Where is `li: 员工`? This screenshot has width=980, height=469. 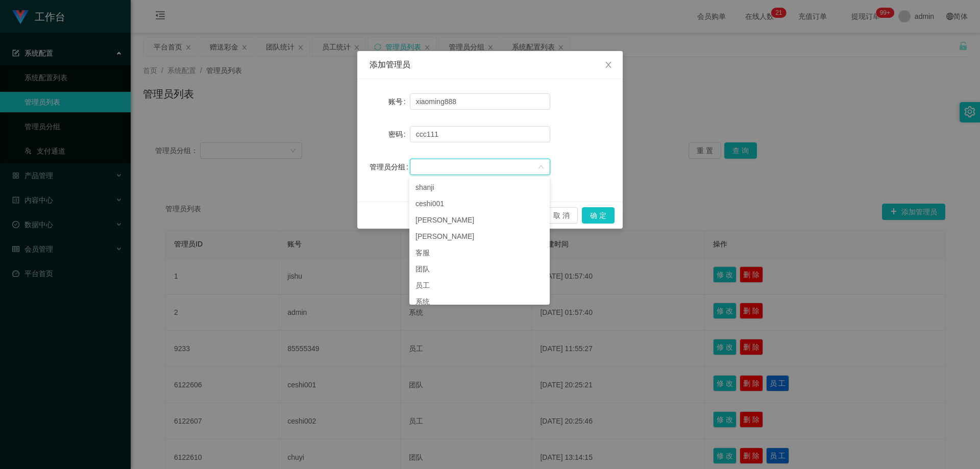
li: 员工 is located at coordinates (479, 285).